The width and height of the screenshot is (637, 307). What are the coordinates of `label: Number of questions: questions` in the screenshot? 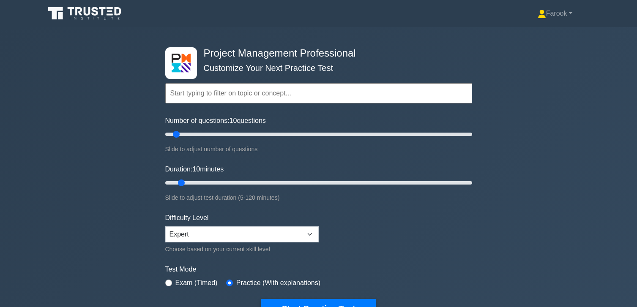 It's located at (216, 121).